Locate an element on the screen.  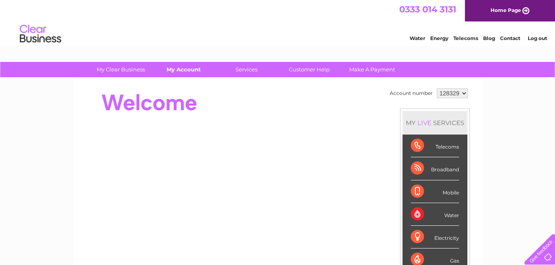
a: Blog is located at coordinates (489, 38).